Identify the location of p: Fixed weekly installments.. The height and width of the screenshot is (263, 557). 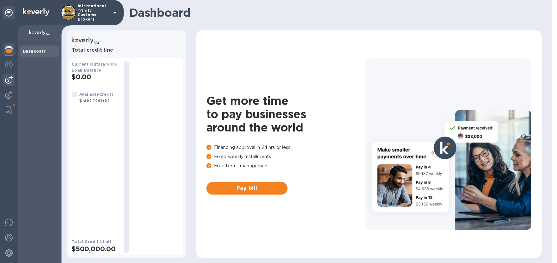
(286, 157).